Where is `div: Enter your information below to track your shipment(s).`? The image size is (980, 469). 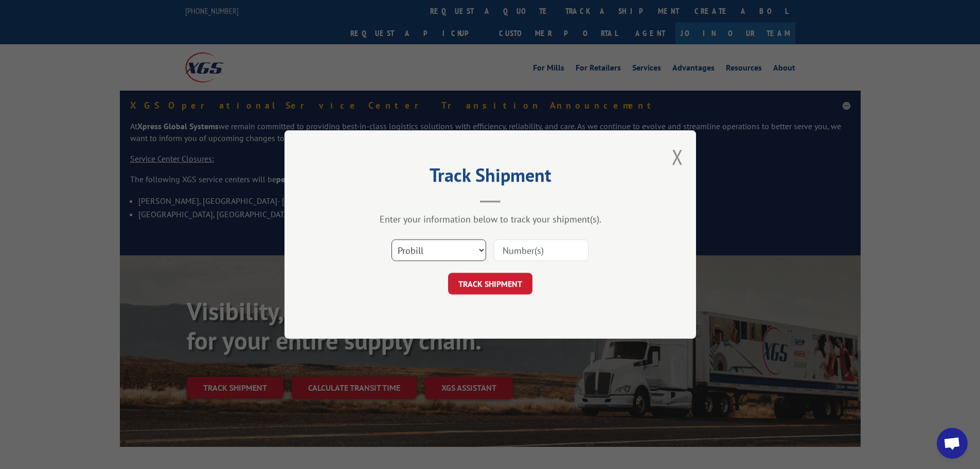 div: Enter your information below to track your shipment(s). is located at coordinates (490, 219).